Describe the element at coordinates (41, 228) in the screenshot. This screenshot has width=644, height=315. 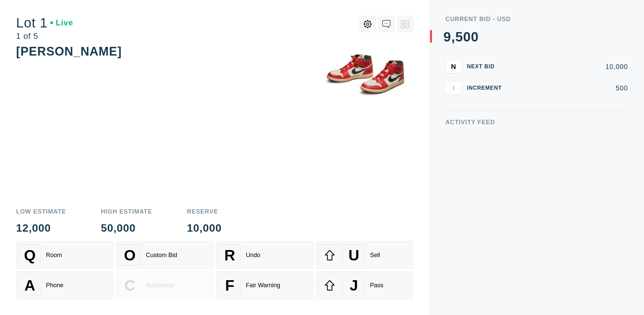
I see `div: 12,000` at that location.